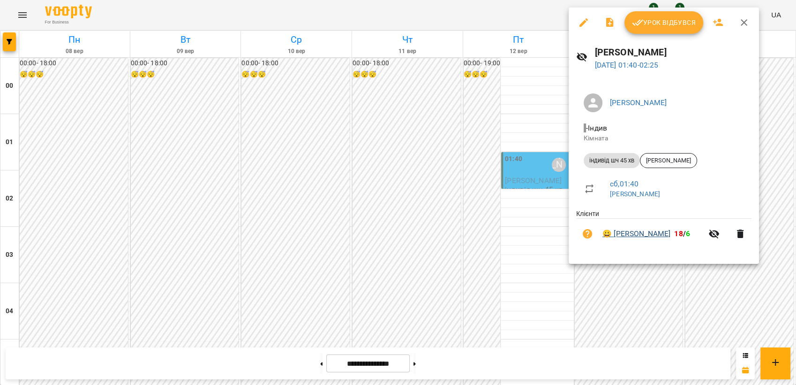  I want to click on button: Урок відбувся, so click(664, 23).